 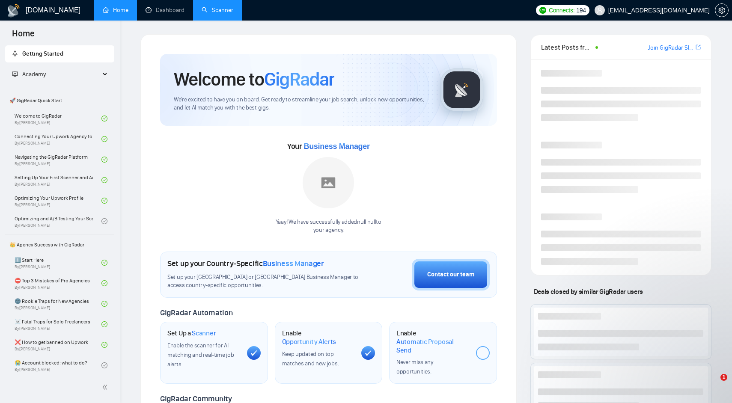 I want to click on a: setting, so click(x=722, y=10).